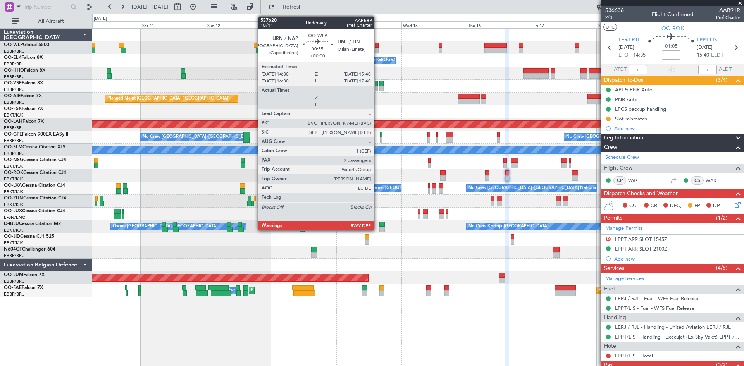 This screenshot has height=366, width=744. What do you see at coordinates (13, 250) in the screenshot?
I see `span: N604GF` at bounding box center [13, 250].